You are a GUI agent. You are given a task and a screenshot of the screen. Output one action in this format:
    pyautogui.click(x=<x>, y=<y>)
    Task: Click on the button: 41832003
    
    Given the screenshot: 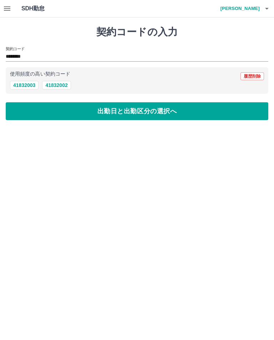 What is the action you would take?
    pyautogui.click(x=24, y=85)
    